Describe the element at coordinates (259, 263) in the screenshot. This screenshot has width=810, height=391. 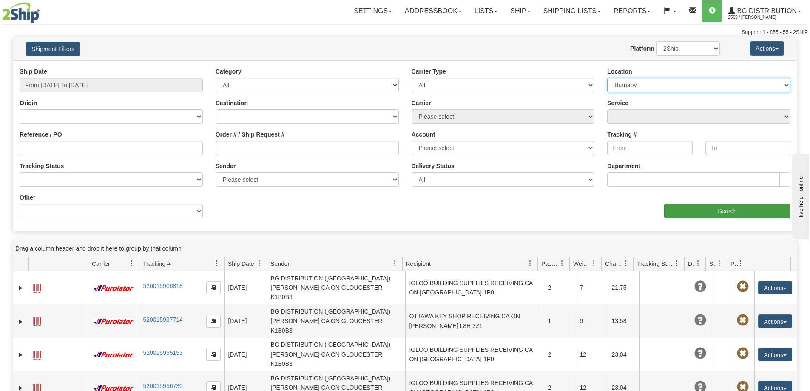
I see `a: Ship Date filter column settings` at that location.